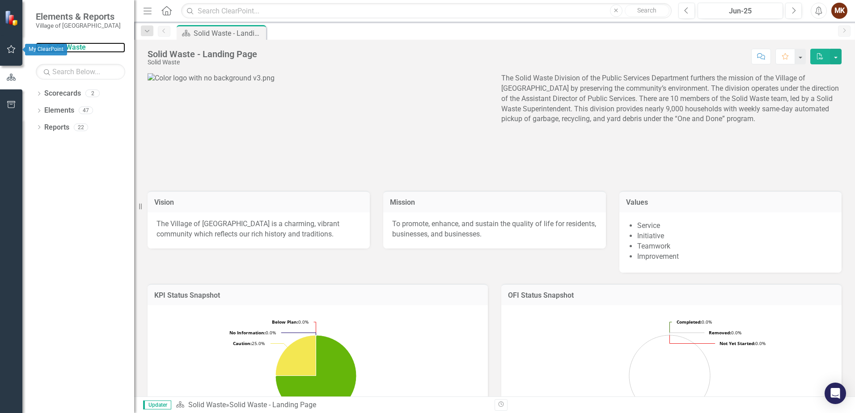 The height and width of the screenshot is (413, 855). Describe the element at coordinates (93, 93) in the screenshot. I see `div: 2` at that location.